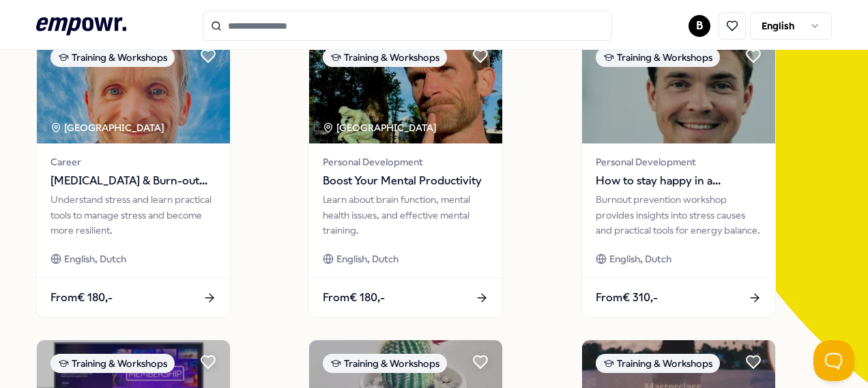  What do you see at coordinates (678, 214) in the screenshot?
I see `div: Burnout prevention workshop provides insights into stress causes and practical tools for energy b...` at bounding box center [678, 214].